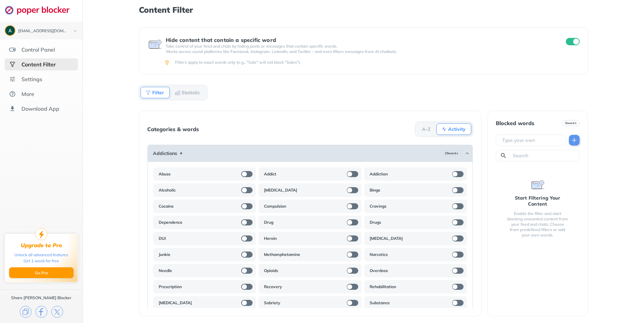  I want to click on b: Abuse, so click(164, 174).